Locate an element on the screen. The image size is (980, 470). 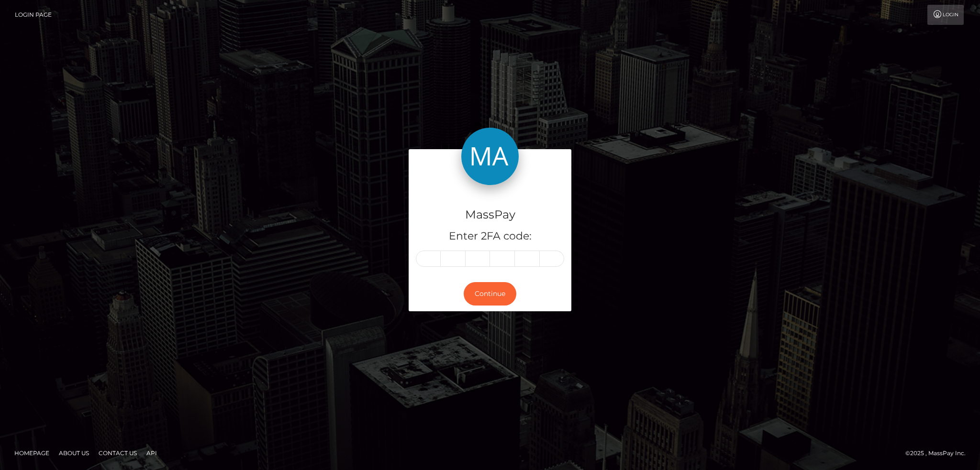
button: Continue is located at coordinates (490, 294).